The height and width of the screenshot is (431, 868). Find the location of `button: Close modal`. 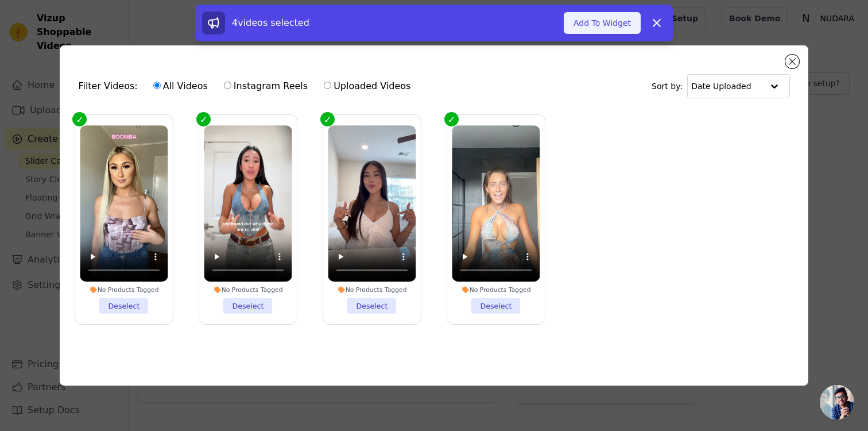

button: Close modal is located at coordinates (792, 61).